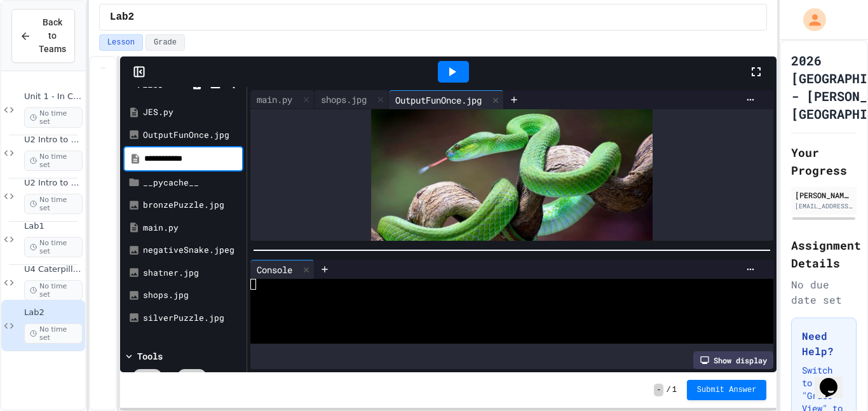 The image size is (868, 411). I want to click on div: silverPuzzle.jpg, so click(192, 318).